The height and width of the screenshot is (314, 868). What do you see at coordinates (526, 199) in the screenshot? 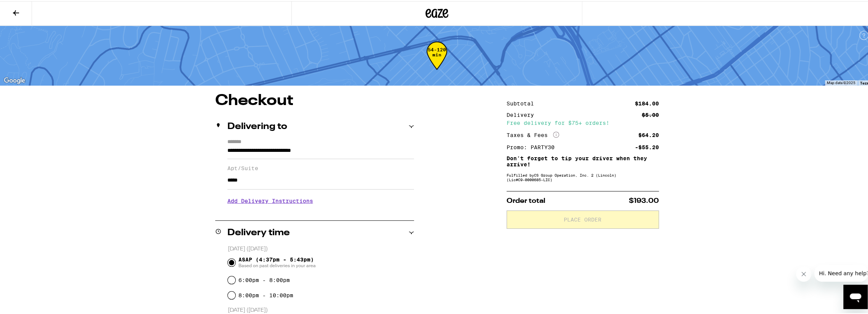
I see `span: Order total` at bounding box center [526, 199].